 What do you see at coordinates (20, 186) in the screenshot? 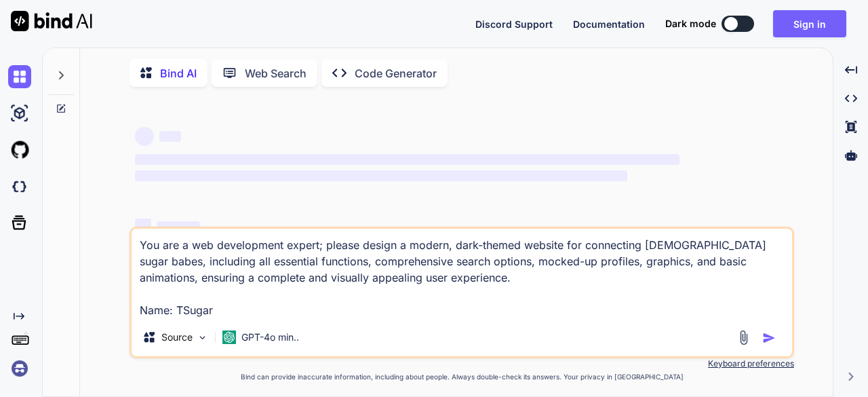
I see `img: darkCloudIdeIcon` at bounding box center [20, 186].